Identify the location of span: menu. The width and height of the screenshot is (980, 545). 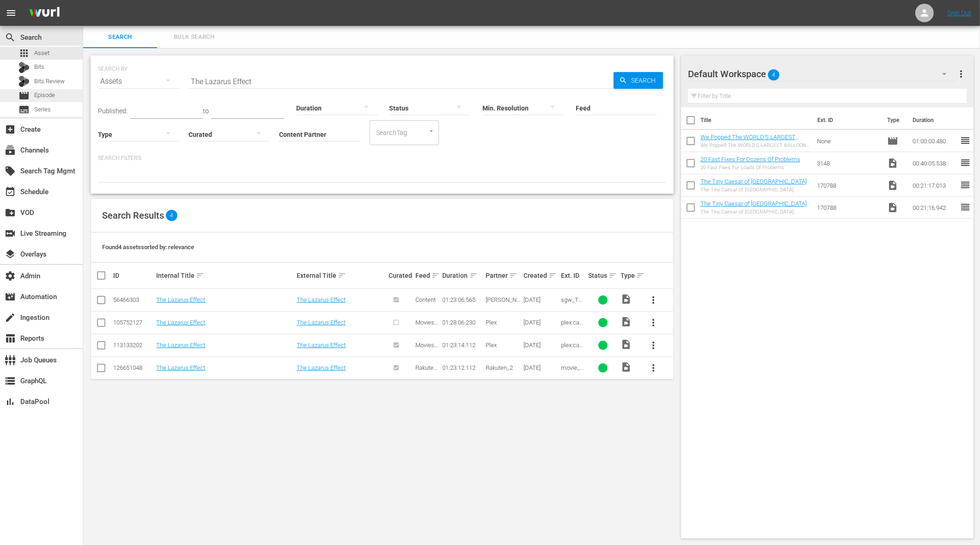
(12, 13).